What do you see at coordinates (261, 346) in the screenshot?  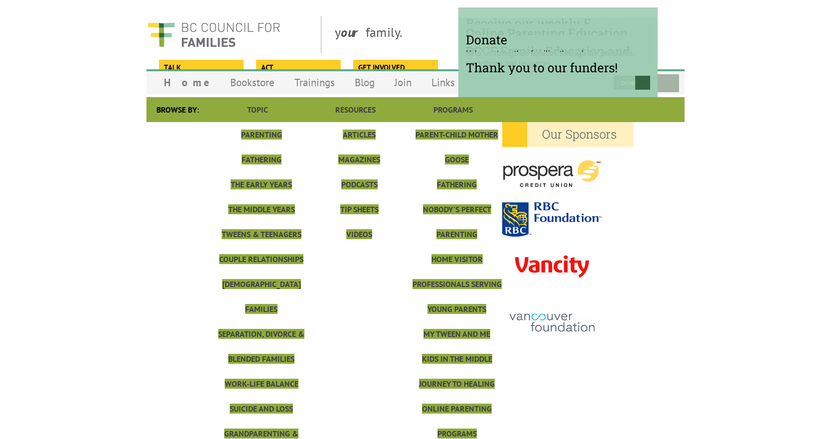 I see `a: Separation, Divorce & Blended Families` at bounding box center [261, 346].